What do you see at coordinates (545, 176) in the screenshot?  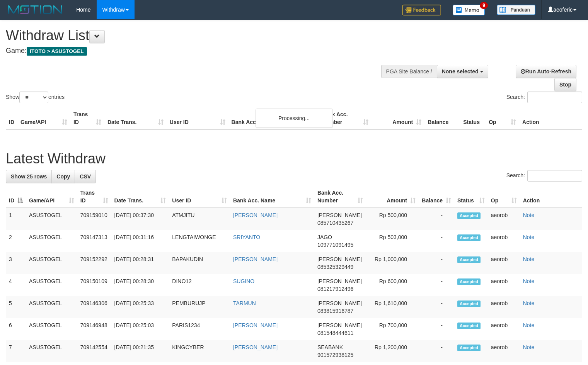 I see `label: Search:` at bounding box center [545, 176].